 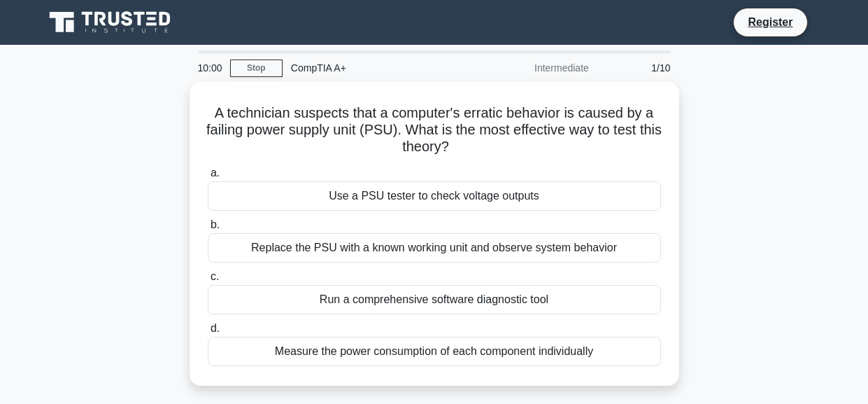 I want to click on div: Run a comprehensive software diagnostic tool, so click(x=434, y=300).